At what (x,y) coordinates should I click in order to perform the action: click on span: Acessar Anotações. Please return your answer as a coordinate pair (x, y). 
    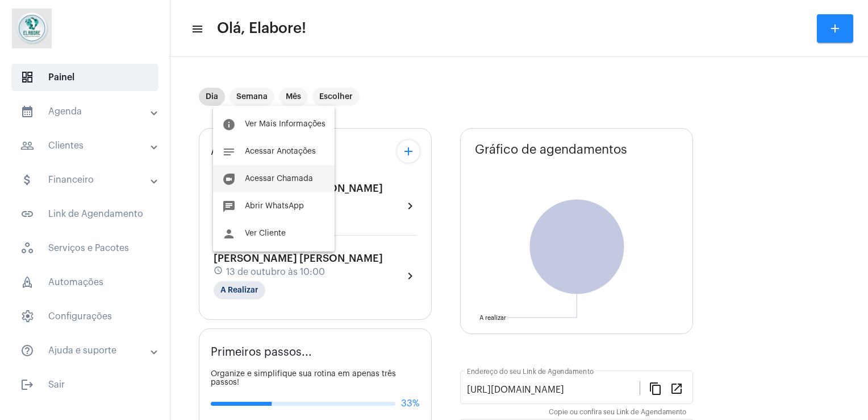
    Looking at the image, I should click on (280, 151).